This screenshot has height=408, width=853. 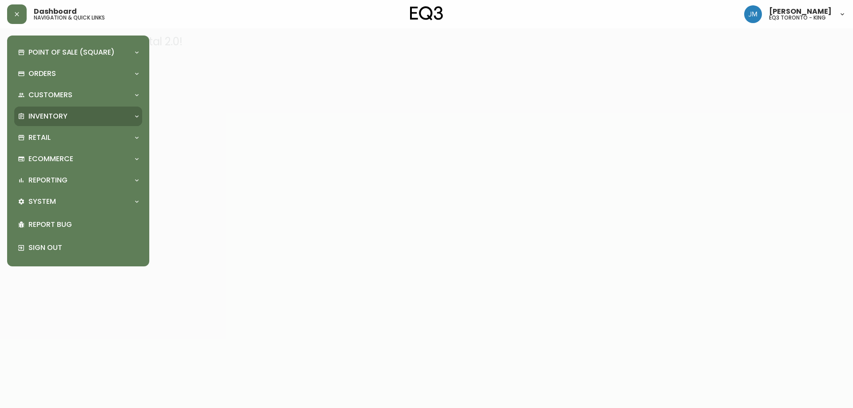 I want to click on div: Retail, so click(x=78, y=138).